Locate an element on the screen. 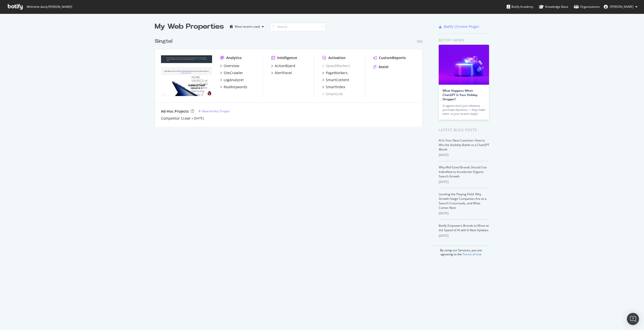 The image size is (644, 330). div: By using our Services, you are agreeing to the is located at coordinates (461, 251).